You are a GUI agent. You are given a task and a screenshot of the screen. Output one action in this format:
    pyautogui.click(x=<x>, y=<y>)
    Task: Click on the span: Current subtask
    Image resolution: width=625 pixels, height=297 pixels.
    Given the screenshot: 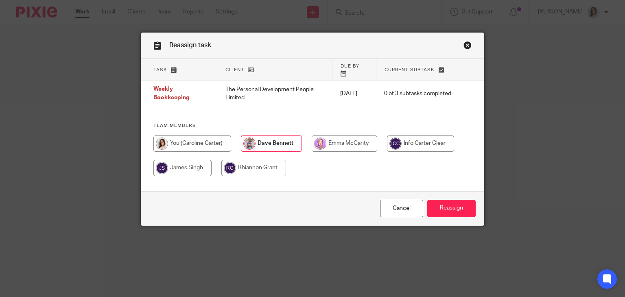 What is the action you would take?
    pyautogui.click(x=410, y=70)
    